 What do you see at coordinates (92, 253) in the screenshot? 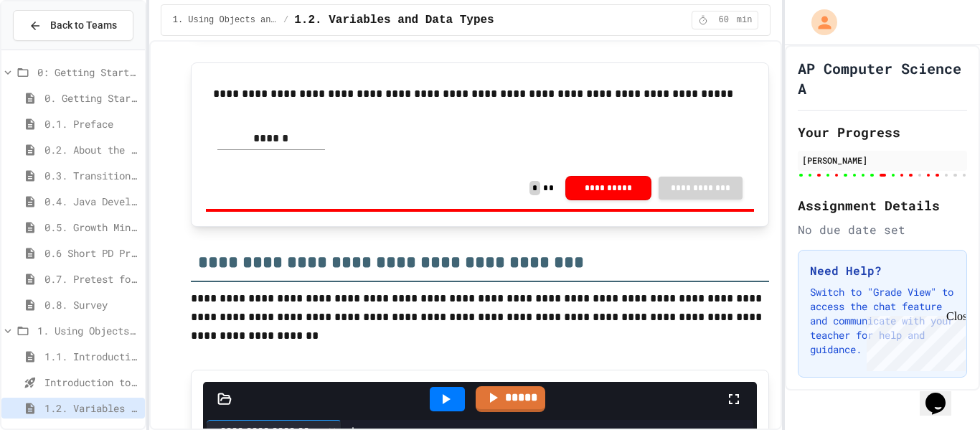
I see `span: 0.6 Short PD Pretest` at bounding box center [92, 253].